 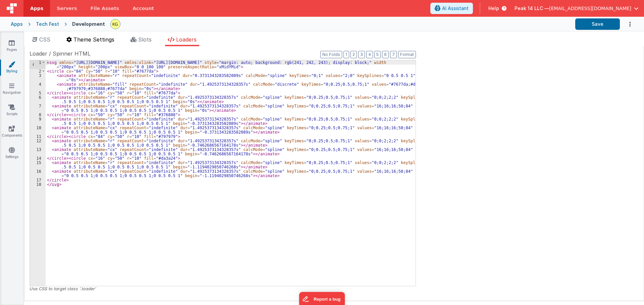 What do you see at coordinates (186, 40) in the screenshot?
I see `span: Loaders` at bounding box center [186, 40].